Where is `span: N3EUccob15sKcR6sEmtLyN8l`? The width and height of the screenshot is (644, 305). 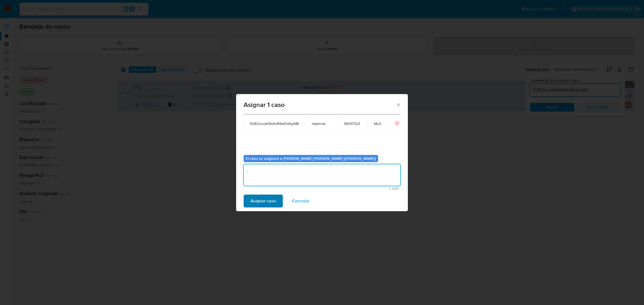
span: N3EUccob15sKcR6sEmtLyN8l is located at coordinates (274, 124).